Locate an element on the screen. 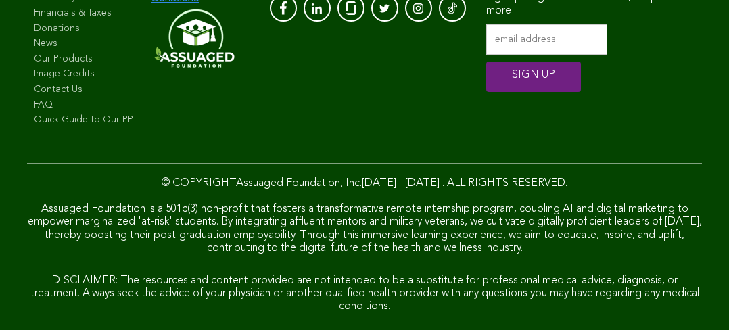 Image resolution: width=729 pixels, height=330 pixels. a: Image Credits is located at coordinates (86, 74).